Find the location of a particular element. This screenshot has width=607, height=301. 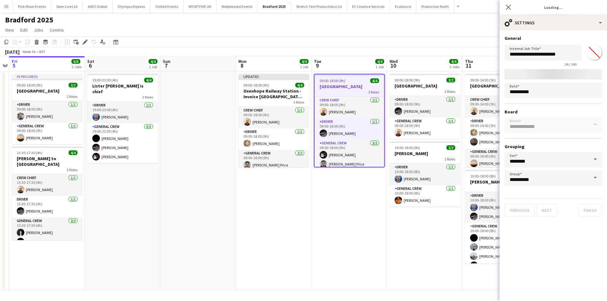

div: Settings is located at coordinates (553, 23).